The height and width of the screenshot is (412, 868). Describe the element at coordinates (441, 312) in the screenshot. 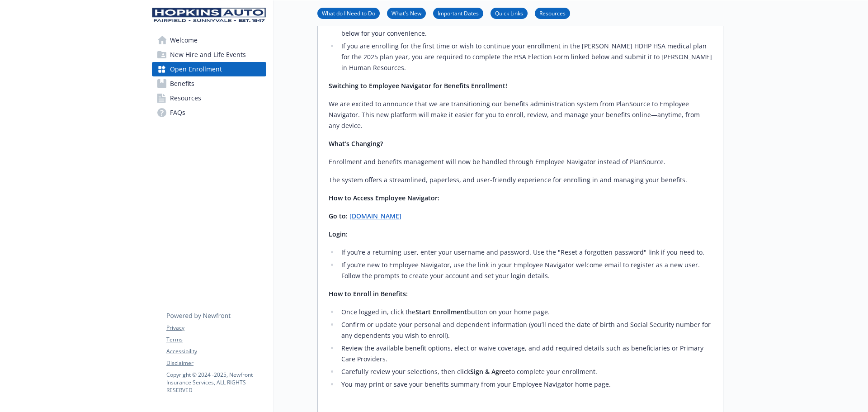

I see `strong: Start Enrollment` at that location.